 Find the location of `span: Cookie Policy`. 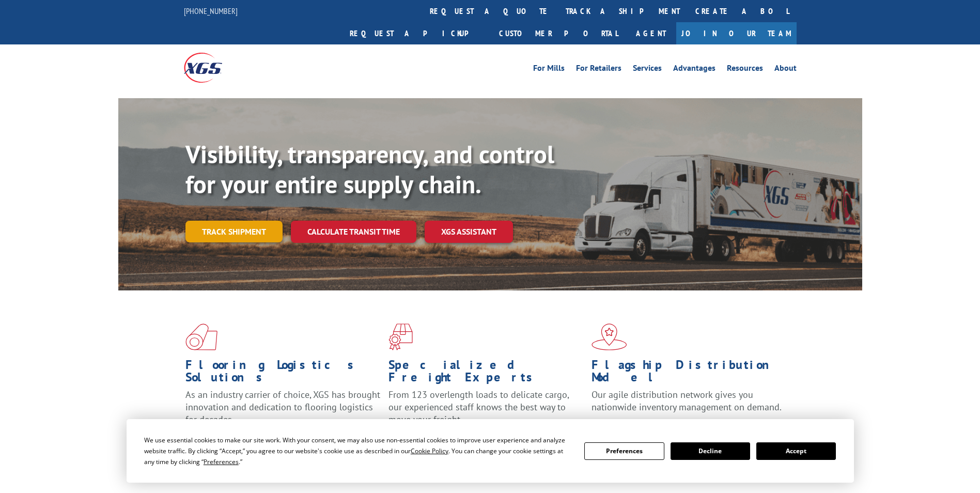

span: Cookie Policy is located at coordinates (429, 451).